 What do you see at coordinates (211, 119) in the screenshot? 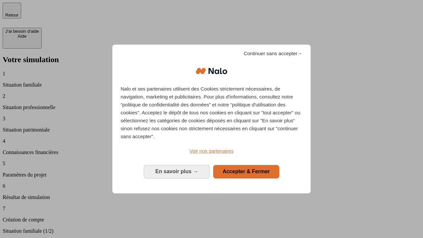
I see `div: Bienvenue chez Nalo Gestion du consentement` at bounding box center [211, 119].